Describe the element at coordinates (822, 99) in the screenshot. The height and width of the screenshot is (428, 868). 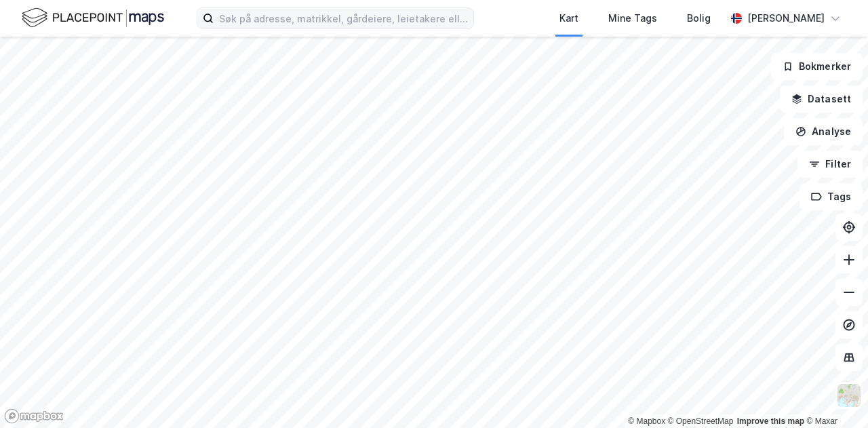
I see `button: Datasett` at that location.